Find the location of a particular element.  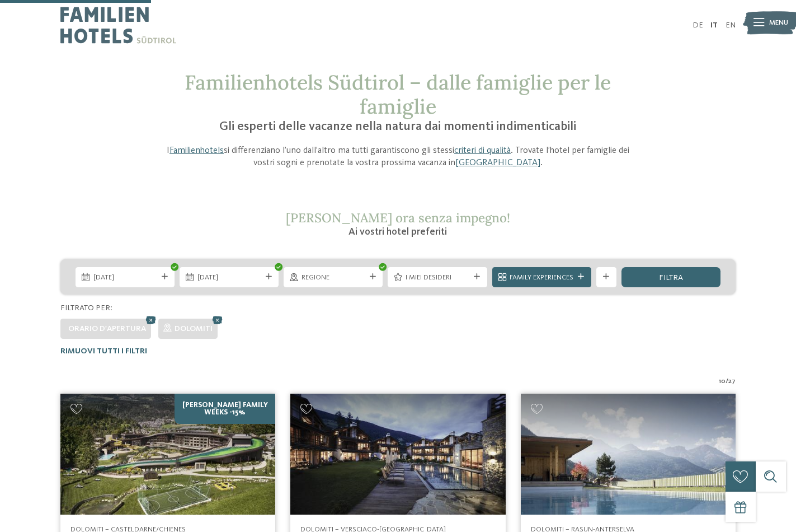

span: Rimuovi tutti i filtri is located at coordinates (103, 351).